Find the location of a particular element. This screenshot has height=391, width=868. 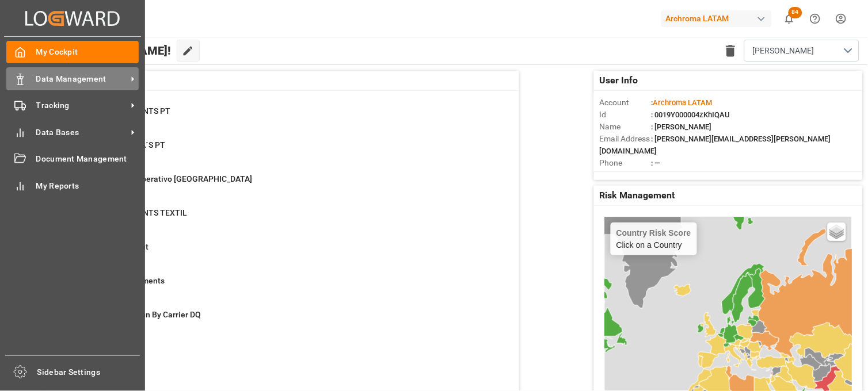

span: Account Type is located at coordinates (625, 175).